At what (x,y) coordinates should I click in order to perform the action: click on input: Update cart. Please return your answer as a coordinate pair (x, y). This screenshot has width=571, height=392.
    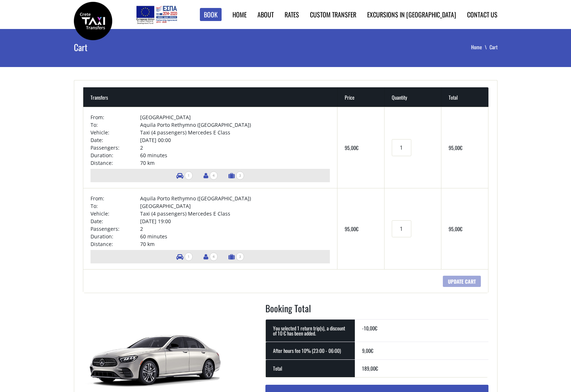
    Looking at the image, I should click on (462, 281).